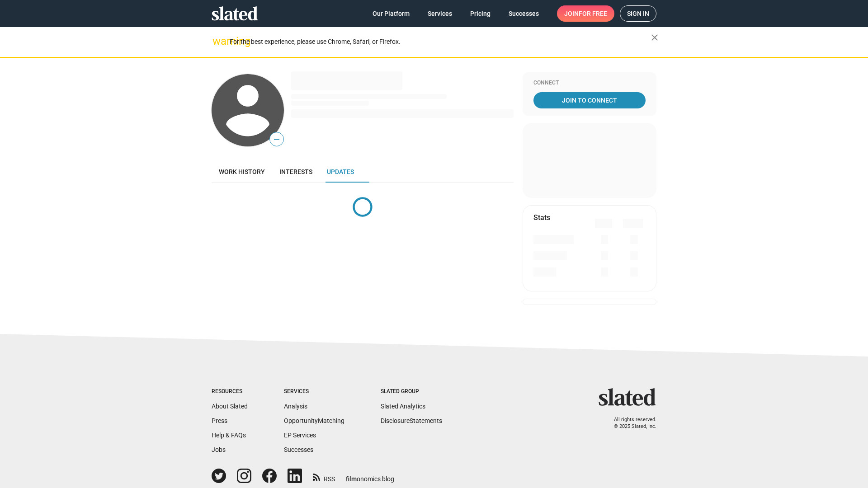 This screenshot has width=868, height=488. What do you see at coordinates (585, 13) in the screenshot?
I see `span: Join` at bounding box center [585, 13].